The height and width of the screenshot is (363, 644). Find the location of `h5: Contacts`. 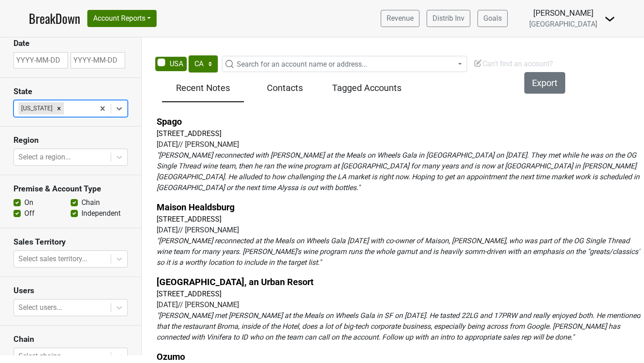

h5: Contacts is located at coordinates (285, 88).